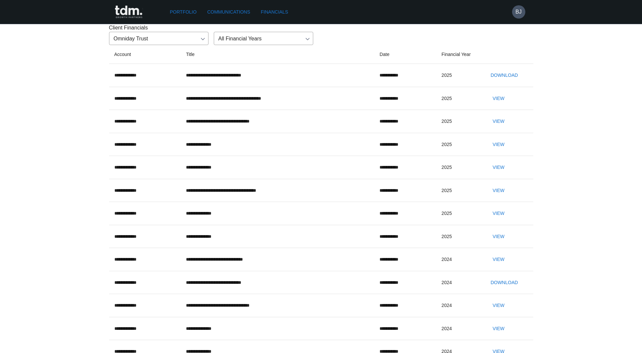 This screenshot has height=353, width=642. Describe the element at coordinates (459, 54) in the screenshot. I see `th: Financial Year` at that location.